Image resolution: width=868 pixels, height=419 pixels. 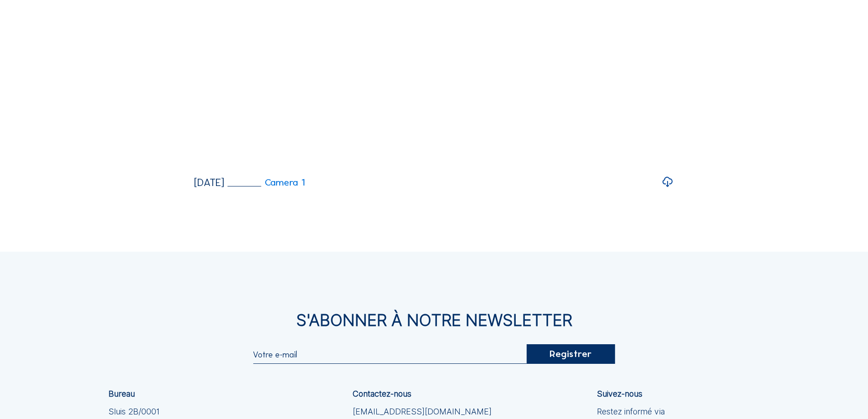 What do you see at coordinates (122, 394) in the screenshot?
I see `div: Bureau` at bounding box center [122, 394].